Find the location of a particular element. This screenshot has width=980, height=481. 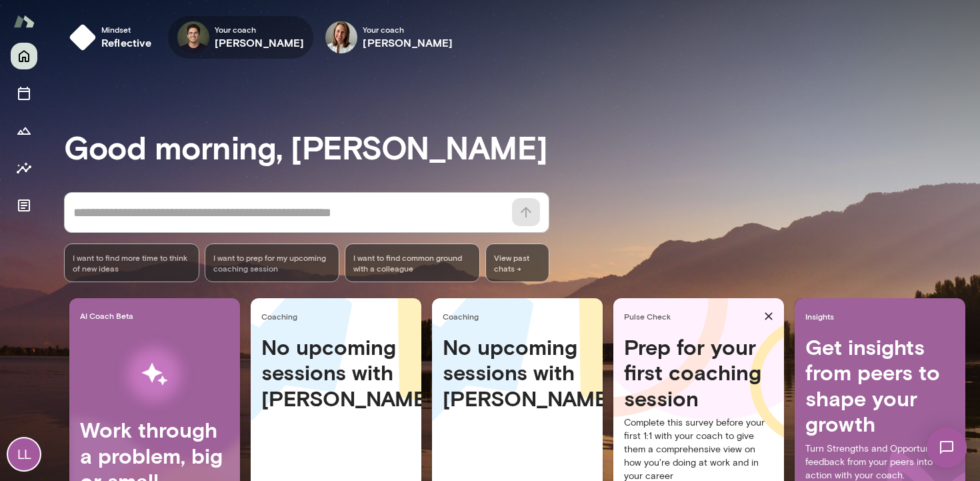

button: Sessions is located at coordinates (24, 94).